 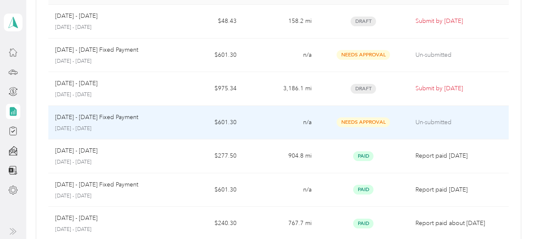 What do you see at coordinates (206, 89) in the screenshot?
I see `td: $975.34` at bounding box center [206, 89].